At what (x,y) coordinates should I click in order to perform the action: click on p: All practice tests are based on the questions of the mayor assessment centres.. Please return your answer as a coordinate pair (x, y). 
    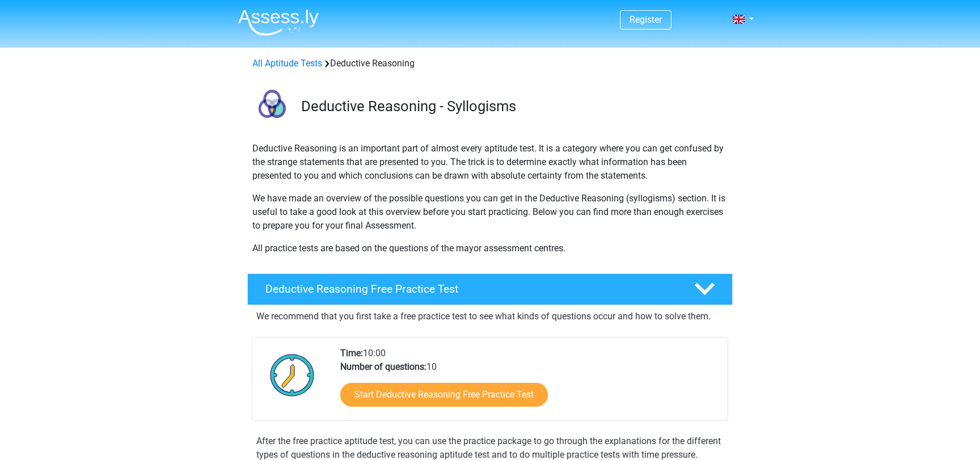
    Looking at the image, I should click on (490, 249).